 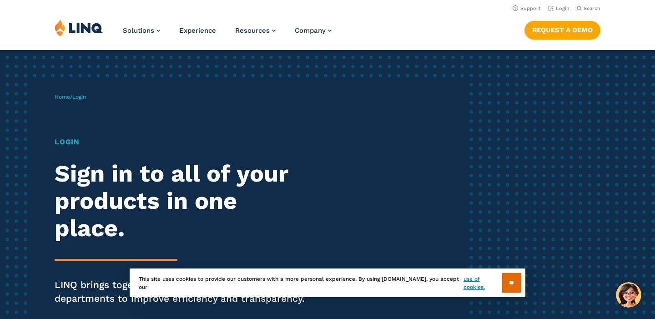 What do you see at coordinates (253, 30) in the screenshot?
I see `span: Resources` at bounding box center [253, 30].